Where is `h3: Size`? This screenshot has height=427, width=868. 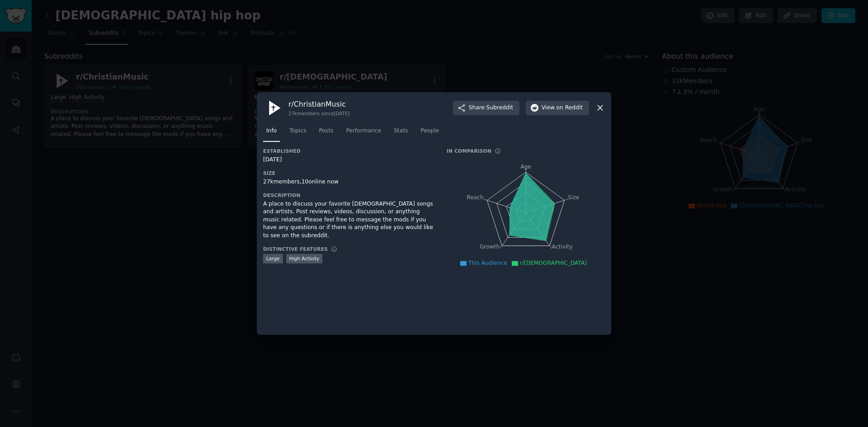
h3: Size is located at coordinates (349, 173).